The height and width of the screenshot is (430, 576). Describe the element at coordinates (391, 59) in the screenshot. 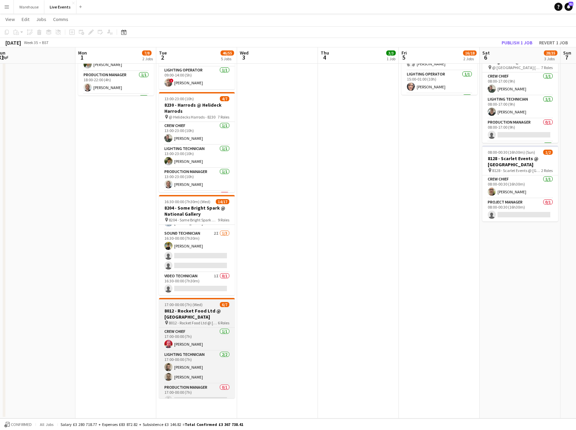

I see `div: 1 Job` at that location.